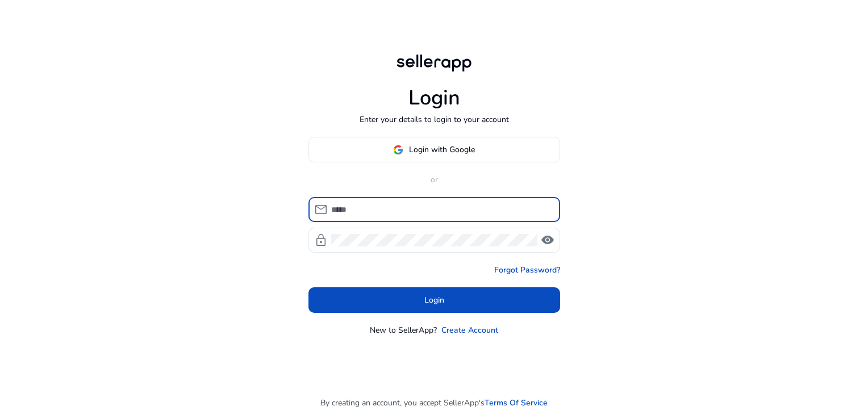 The width and height of the screenshot is (868, 419). Describe the element at coordinates (434, 150) in the screenshot. I see `button: Login with Google` at that location.